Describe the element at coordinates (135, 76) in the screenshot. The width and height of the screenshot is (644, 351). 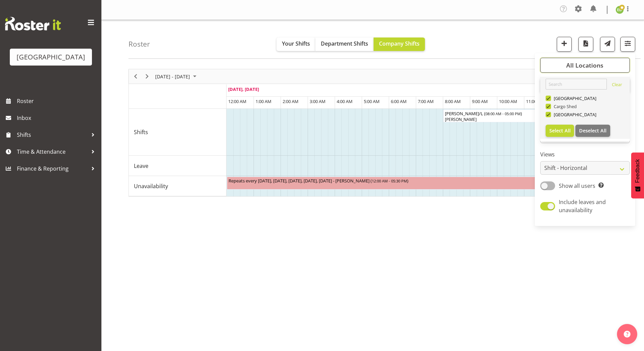
I see `button: Previous` at that location.